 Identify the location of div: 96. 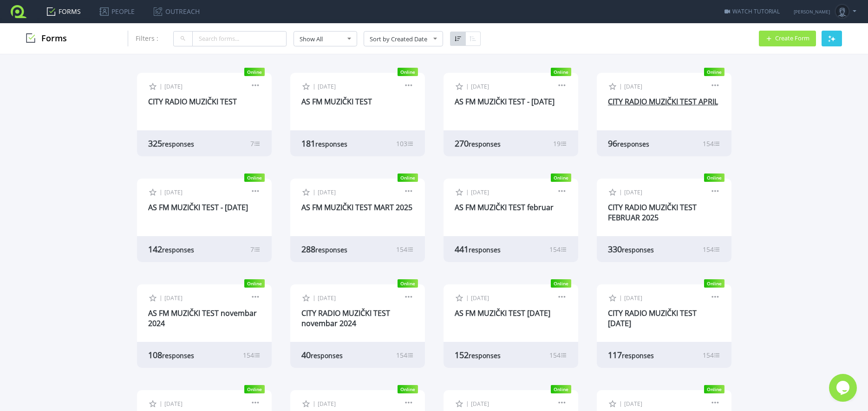
(642, 144).